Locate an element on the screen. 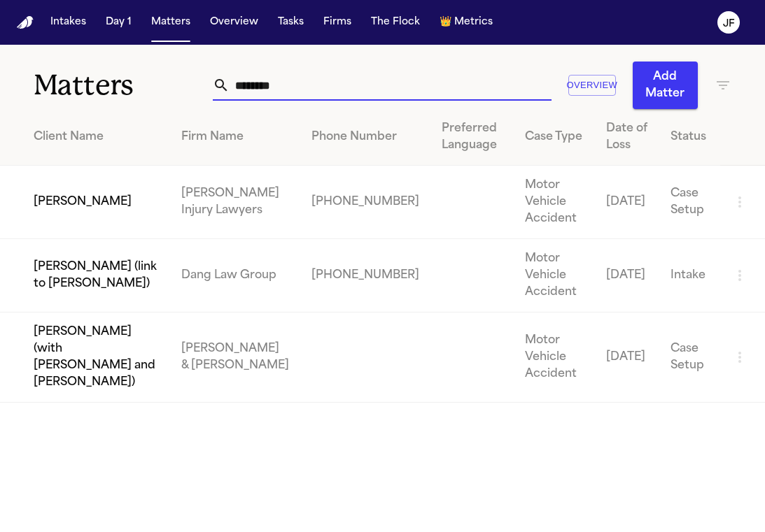  div: Phone Number is located at coordinates (365, 137).